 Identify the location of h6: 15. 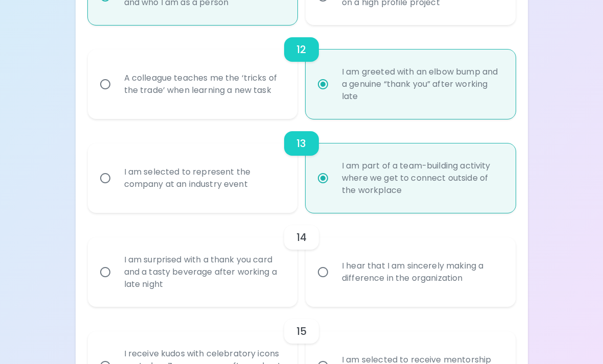
(302, 333).